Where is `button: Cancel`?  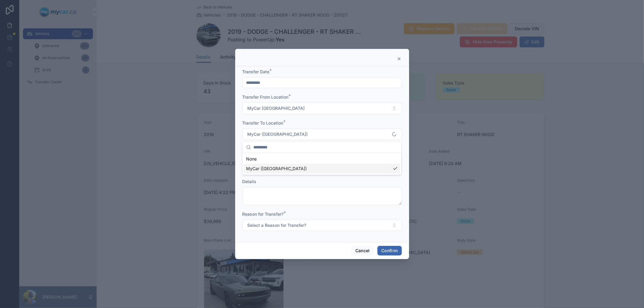 button: Cancel is located at coordinates (363, 251).